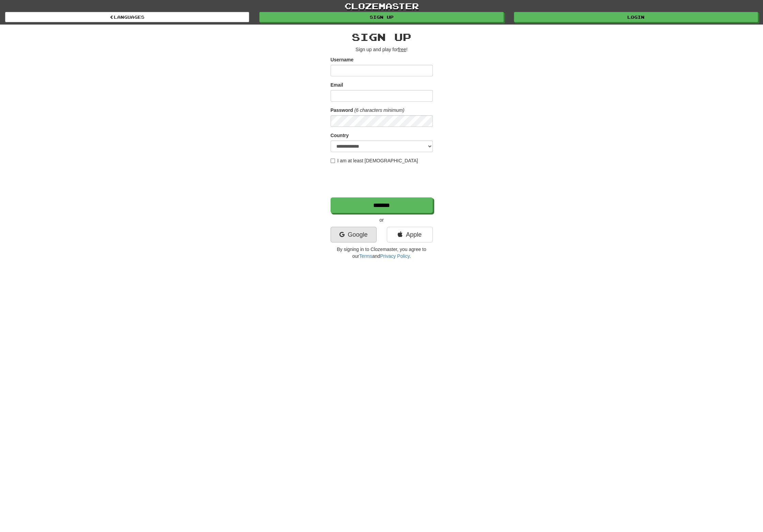 This screenshot has height=532, width=763. I want to click on a: Terms, so click(366, 256).